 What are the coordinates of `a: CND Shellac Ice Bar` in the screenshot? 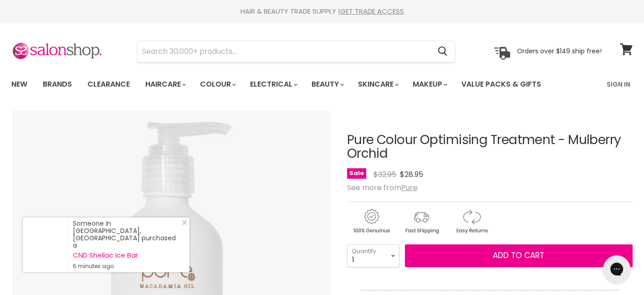 It's located at (126, 255).